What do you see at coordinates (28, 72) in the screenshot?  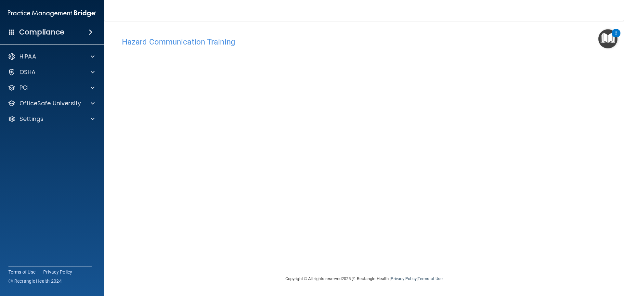 I see `p: OSHA` at bounding box center [28, 72].